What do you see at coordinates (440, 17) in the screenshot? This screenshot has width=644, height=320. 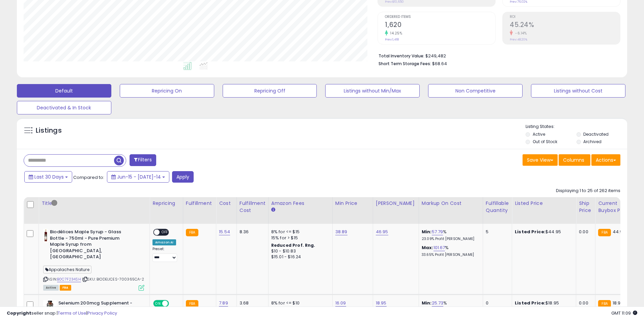 I see `span: Ordered Items` at bounding box center [440, 17].